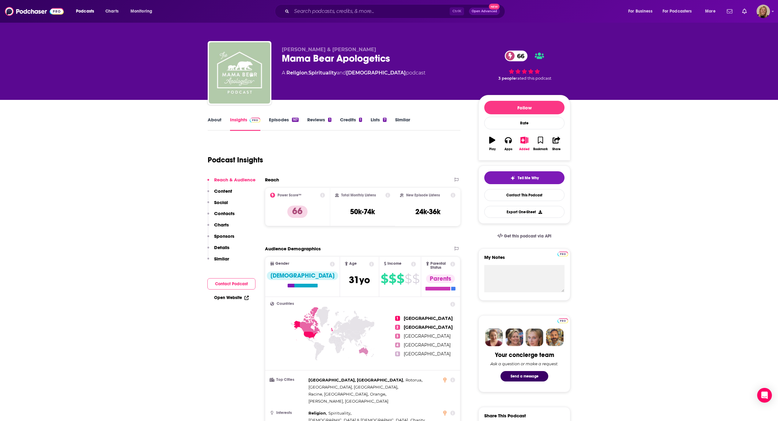 This screenshot has height=421, width=778. Describe the element at coordinates (440, 266) in the screenshot. I see `span: Parental Status` at that location.